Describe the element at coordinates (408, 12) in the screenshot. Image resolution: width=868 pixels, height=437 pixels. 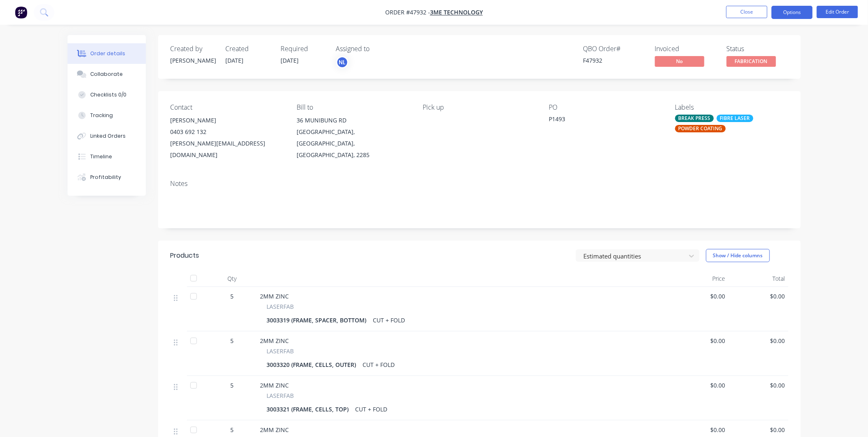
I see `span: Order #47932 -` at that location.